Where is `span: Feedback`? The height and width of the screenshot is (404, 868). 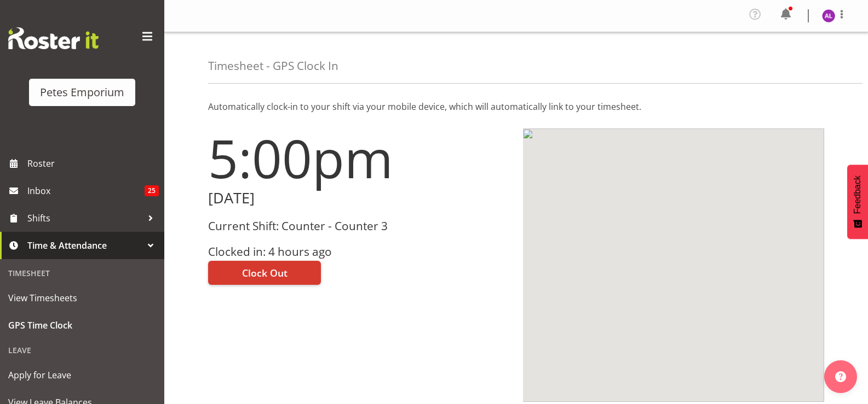
span: Feedback is located at coordinates (857, 195).